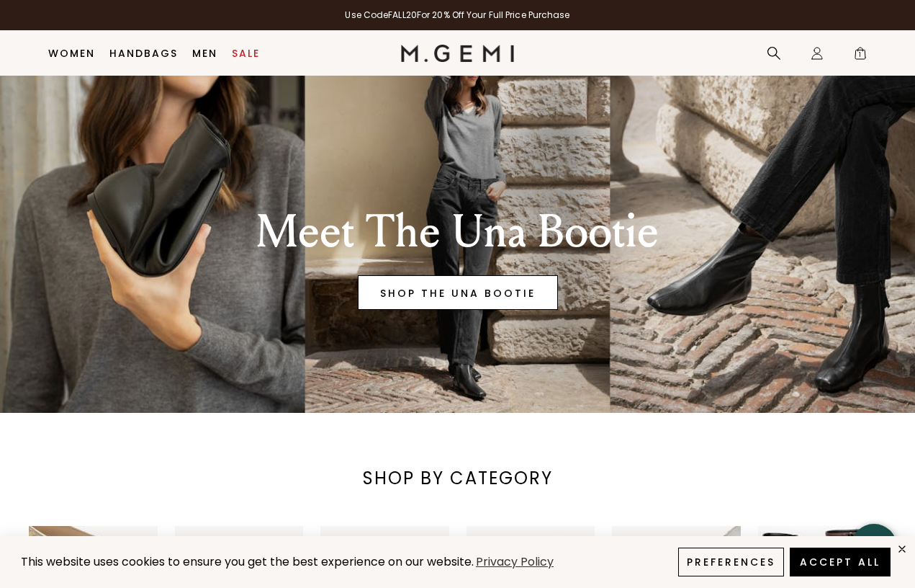 The height and width of the screenshot is (588, 915). I want to click on span: This website uses cookies to ensure you get the best experience on our website., so click(247, 561).